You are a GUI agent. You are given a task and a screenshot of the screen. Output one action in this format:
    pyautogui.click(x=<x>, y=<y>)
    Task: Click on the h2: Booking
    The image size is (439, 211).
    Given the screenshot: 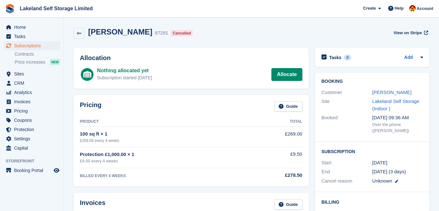 What is the action you would take?
    pyautogui.click(x=372, y=81)
    